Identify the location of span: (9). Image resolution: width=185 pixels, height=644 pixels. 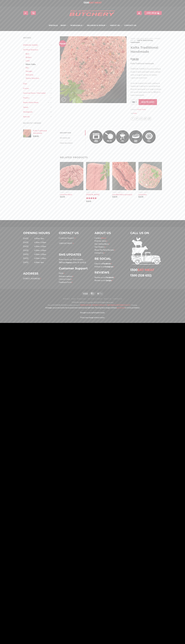
(51, 88).